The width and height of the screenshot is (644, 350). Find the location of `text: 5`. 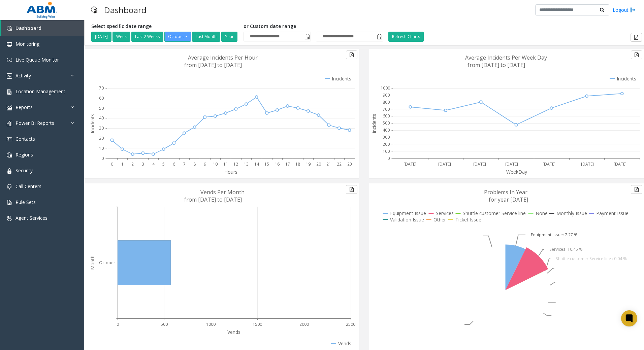

text: 5 is located at coordinates (164, 164).